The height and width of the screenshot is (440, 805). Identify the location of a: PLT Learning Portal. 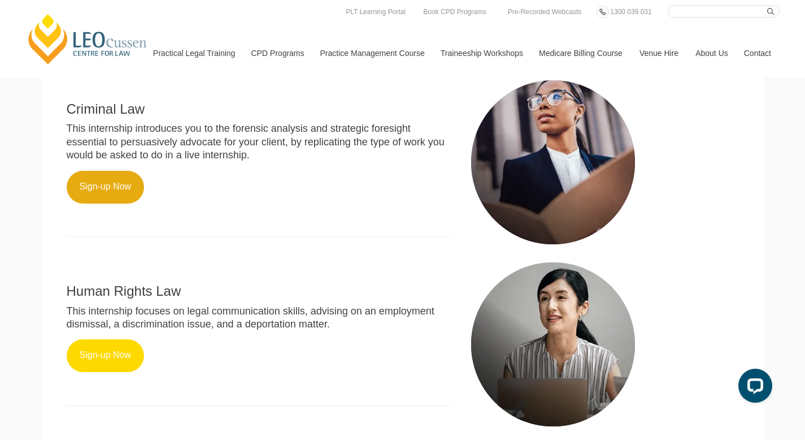
(376, 12).